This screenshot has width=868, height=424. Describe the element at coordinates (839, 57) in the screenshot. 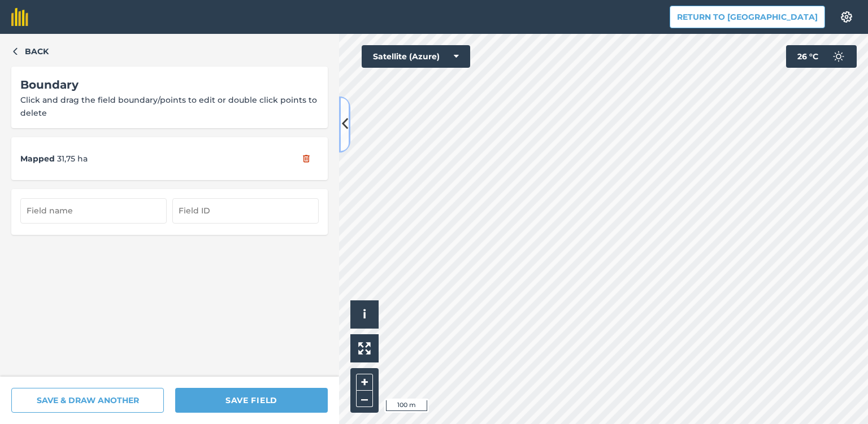

I see `img: svg+xml;base64,PD94bWwgdmVyc2lvbj0iMS4wIiBlbmNvZGluZz0idXRmLTgiPz4KPCEtLSBHZW5lcmF0b3I6IEFkb2JlIE...` at that location.